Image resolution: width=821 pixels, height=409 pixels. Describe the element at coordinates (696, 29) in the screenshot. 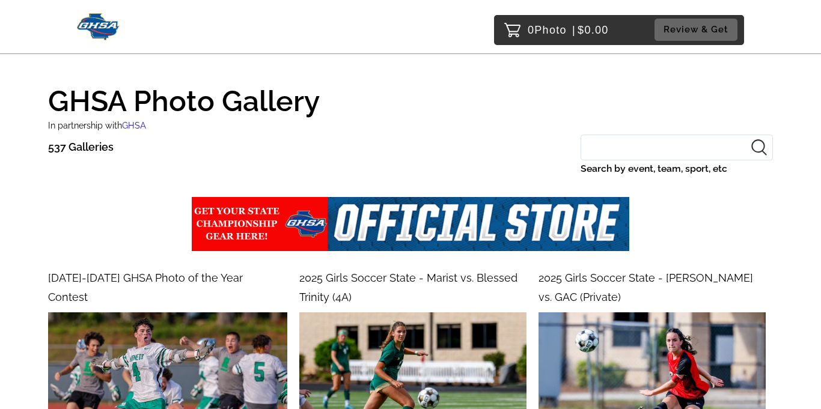

I see `button: Review & Get` at that location.